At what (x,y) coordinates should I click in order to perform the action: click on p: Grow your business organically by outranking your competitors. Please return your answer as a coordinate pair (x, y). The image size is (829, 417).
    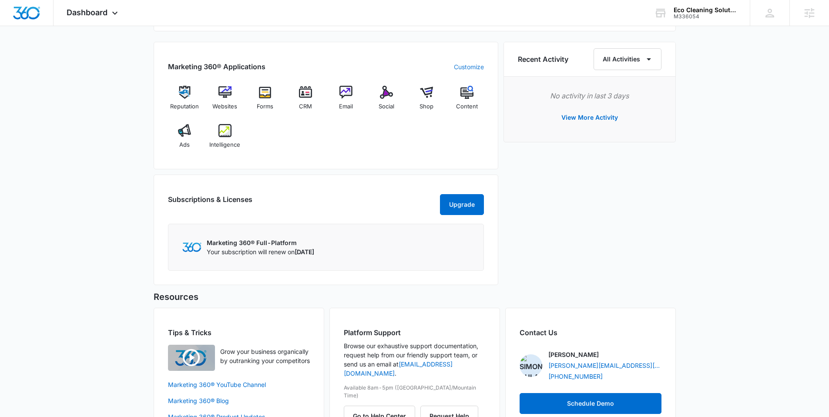
    Looking at the image, I should click on (265, 356).